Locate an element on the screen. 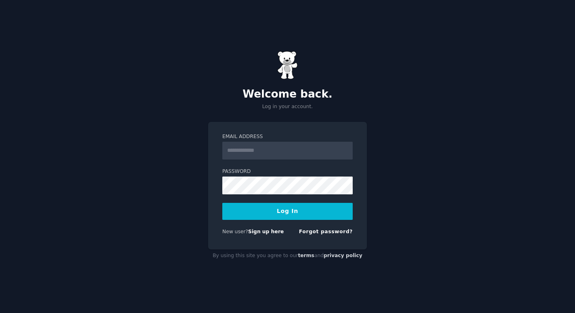 Image resolution: width=575 pixels, height=313 pixels. img: Gummy Bear is located at coordinates (288, 65).